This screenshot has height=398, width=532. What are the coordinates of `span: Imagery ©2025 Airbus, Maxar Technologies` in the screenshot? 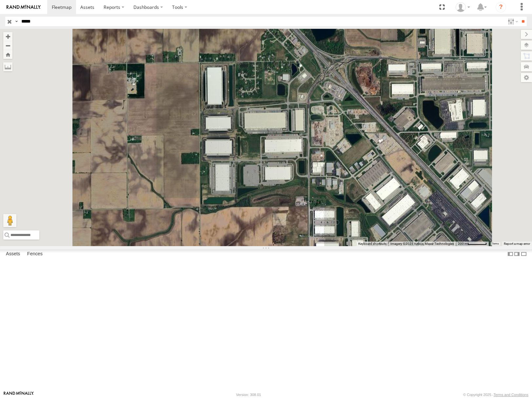 It's located at (422, 243).